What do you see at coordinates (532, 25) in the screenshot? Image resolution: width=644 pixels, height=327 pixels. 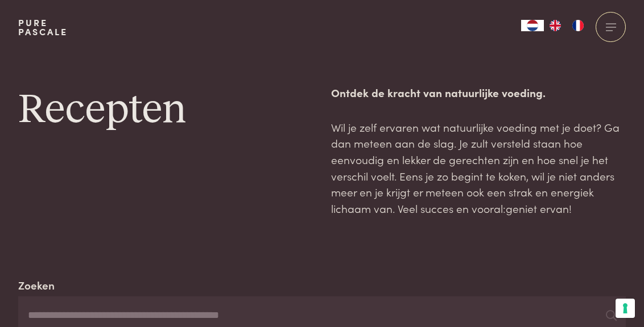 I see `div: Language` at bounding box center [532, 25].